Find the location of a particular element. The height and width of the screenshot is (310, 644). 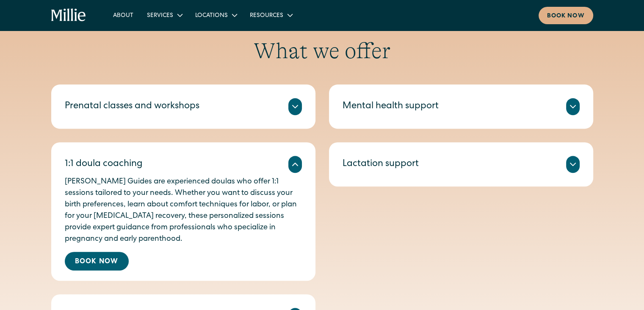

h2: What we offer is located at coordinates (322, 51).